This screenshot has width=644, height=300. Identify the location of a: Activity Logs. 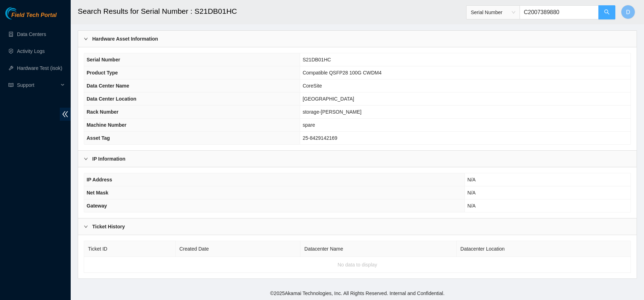
(31, 51).